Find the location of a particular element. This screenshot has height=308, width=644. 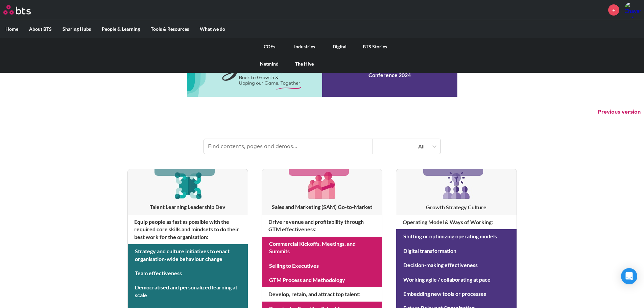

h3: Growth Strategy Culture is located at coordinates (456, 207).